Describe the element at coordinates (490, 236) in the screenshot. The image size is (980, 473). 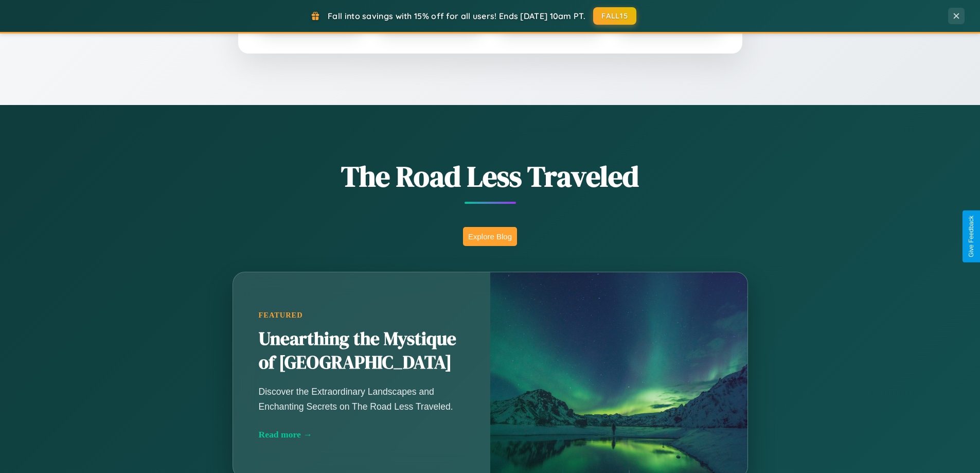
I see `button: Explore Blog` at that location.